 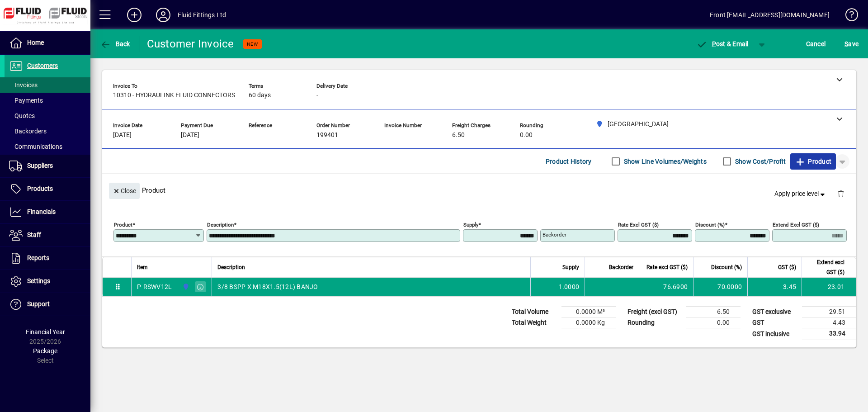 What do you see at coordinates (41, 212) in the screenshot?
I see `span: Financials` at bounding box center [41, 212].